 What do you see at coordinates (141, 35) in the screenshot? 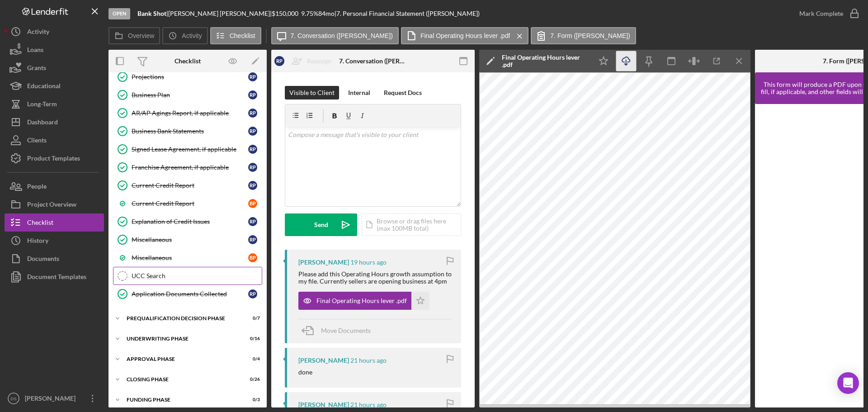
I see `label: Overview` at bounding box center [141, 35].